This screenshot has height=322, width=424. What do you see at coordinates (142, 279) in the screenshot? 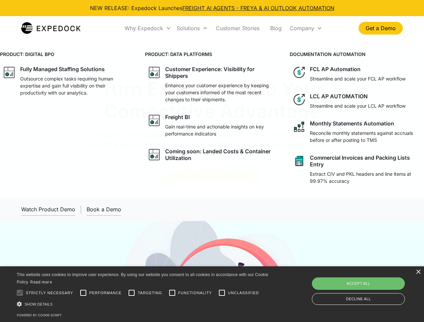
I see `span: This website uses cookies to improve user experience. By using our website you consent to all coo...` at bounding box center [142, 279].